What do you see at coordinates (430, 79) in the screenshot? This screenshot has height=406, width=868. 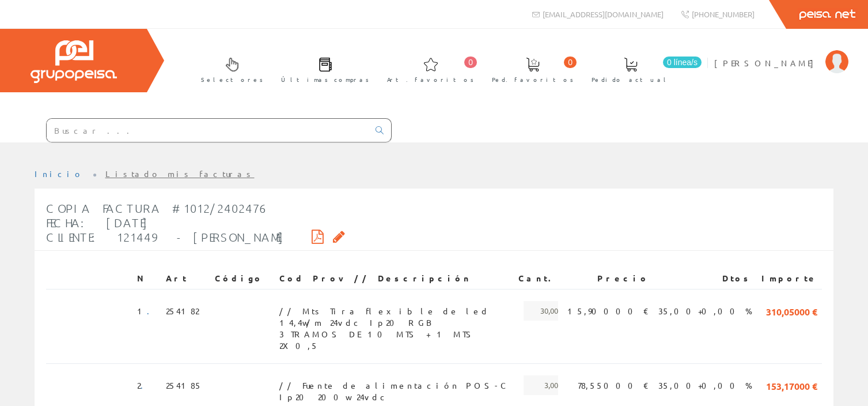 I see `span: Art. favoritos` at bounding box center [430, 79].